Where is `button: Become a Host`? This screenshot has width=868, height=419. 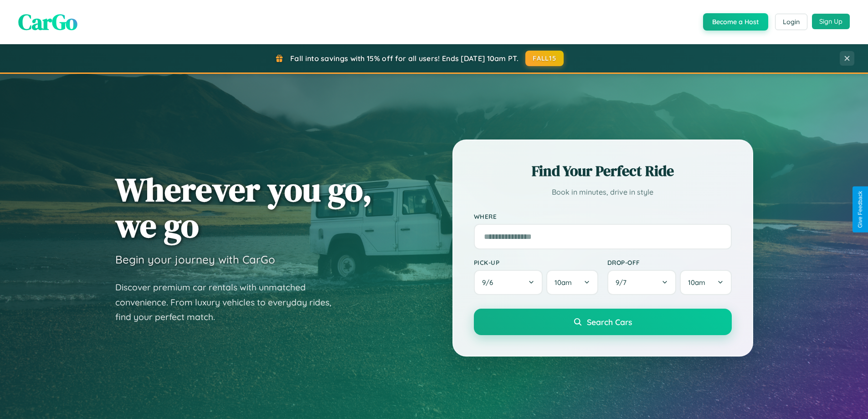 button: Become a Host is located at coordinates (735, 22).